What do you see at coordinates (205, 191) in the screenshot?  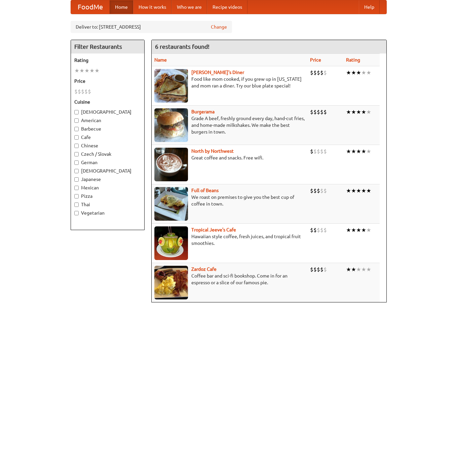 I see `b: Full of Beans` at bounding box center [205, 191].